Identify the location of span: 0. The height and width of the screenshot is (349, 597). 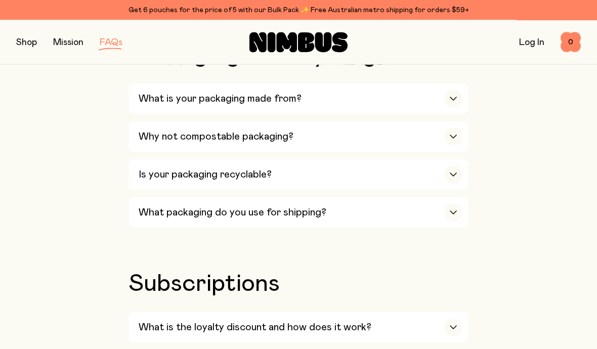
(571, 43).